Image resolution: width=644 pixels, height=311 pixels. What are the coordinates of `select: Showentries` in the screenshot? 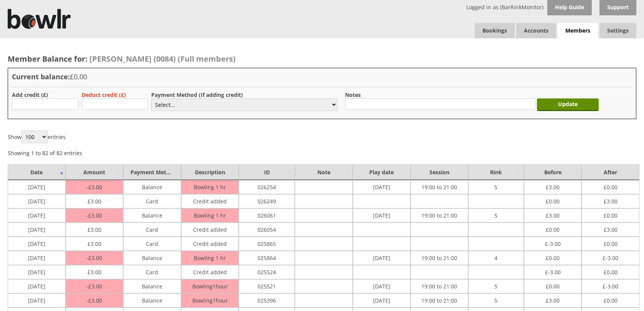 It's located at (35, 137).